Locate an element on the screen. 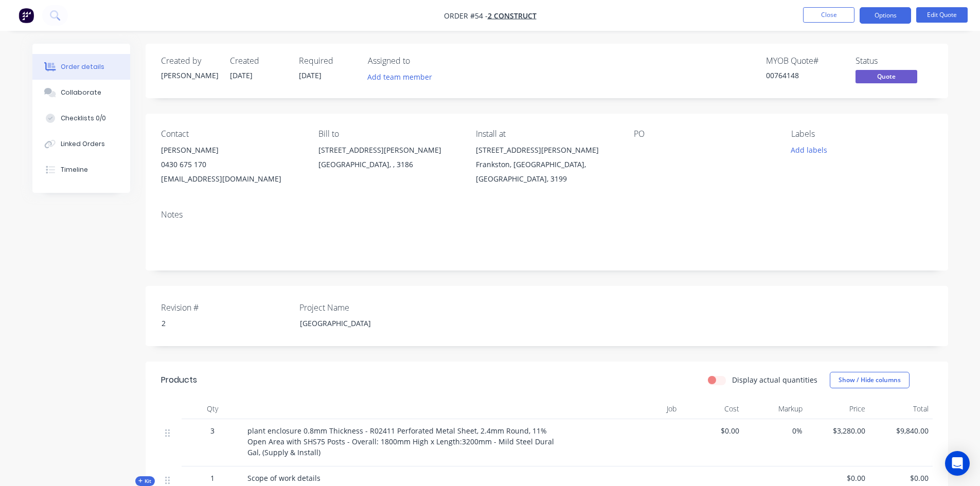  div: Created is located at coordinates (258, 60).